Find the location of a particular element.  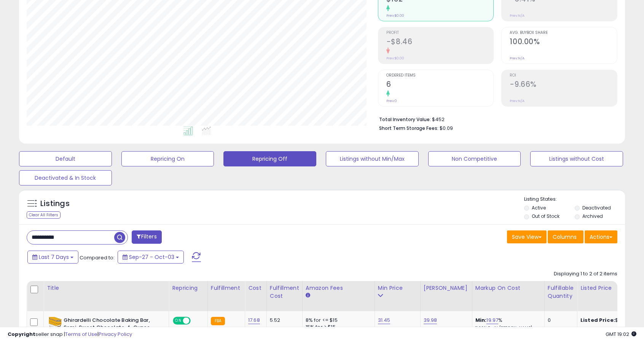

li: $452 is located at coordinates (495, 119).